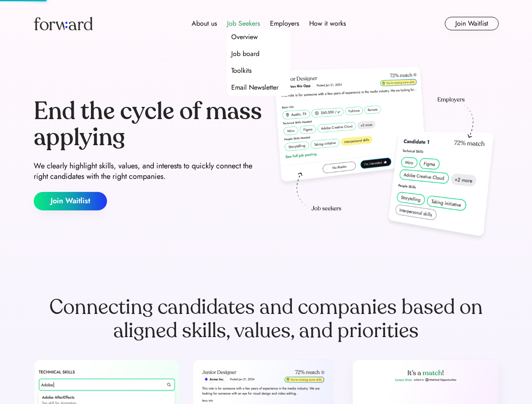 The height and width of the screenshot is (404, 532). What do you see at coordinates (243, 24) in the screenshot?
I see `div: Job Seekers` at bounding box center [243, 24].